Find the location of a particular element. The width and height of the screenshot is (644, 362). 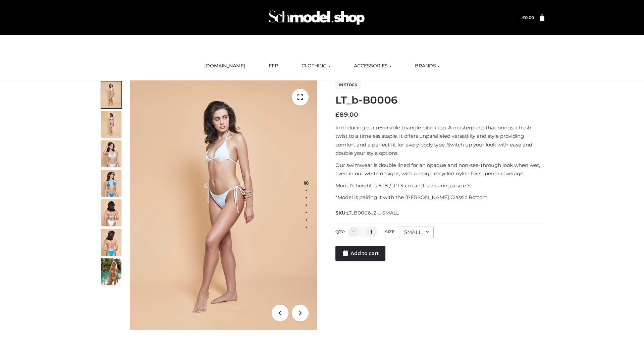

a: £0.00 is located at coordinates (528, 18).